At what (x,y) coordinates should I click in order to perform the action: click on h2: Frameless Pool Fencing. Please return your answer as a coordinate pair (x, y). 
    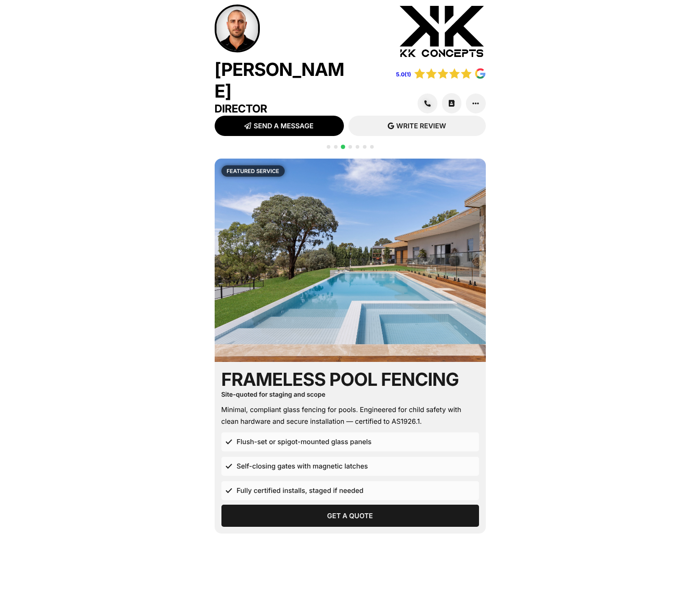
    Looking at the image, I should click on (350, 380).